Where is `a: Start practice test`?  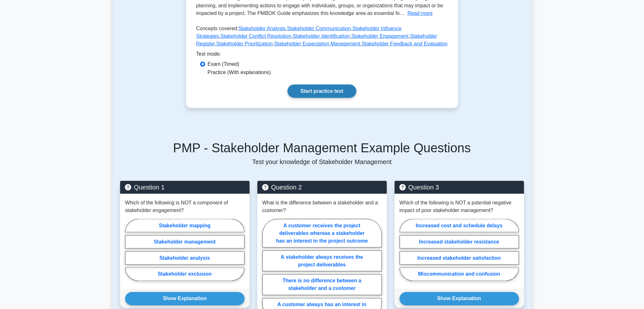
a: Start practice test is located at coordinates (322, 91).